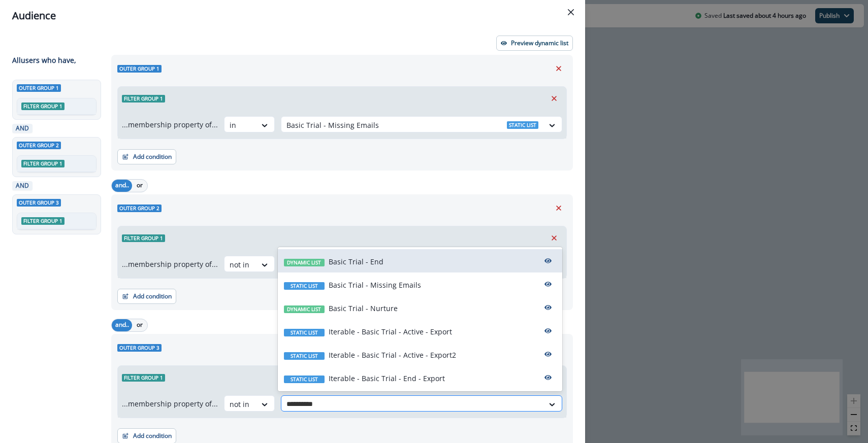 The height and width of the screenshot is (443, 868). I want to click on p: Preview dynamic list, so click(539, 43).